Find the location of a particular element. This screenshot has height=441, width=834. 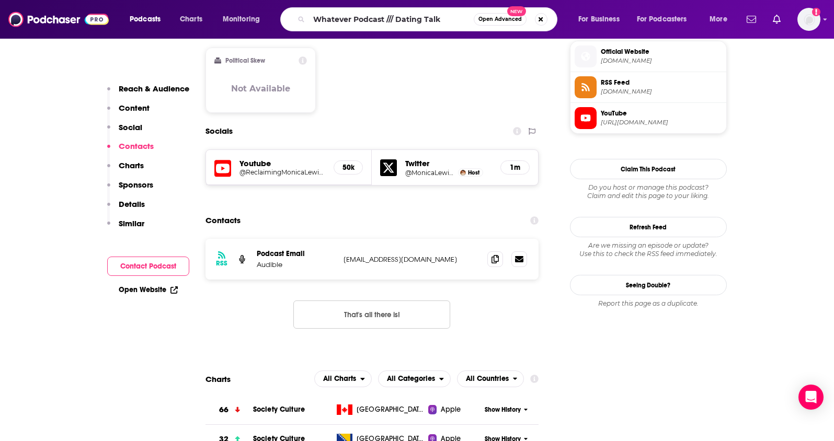

h2: Platforms is located at coordinates (343, 379).